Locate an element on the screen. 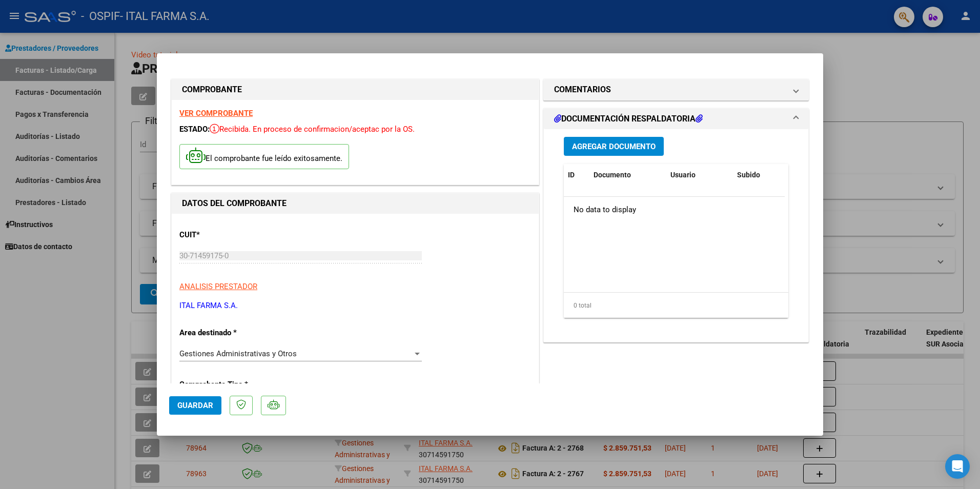  a: VER COMPROBANTE is located at coordinates (216, 113).